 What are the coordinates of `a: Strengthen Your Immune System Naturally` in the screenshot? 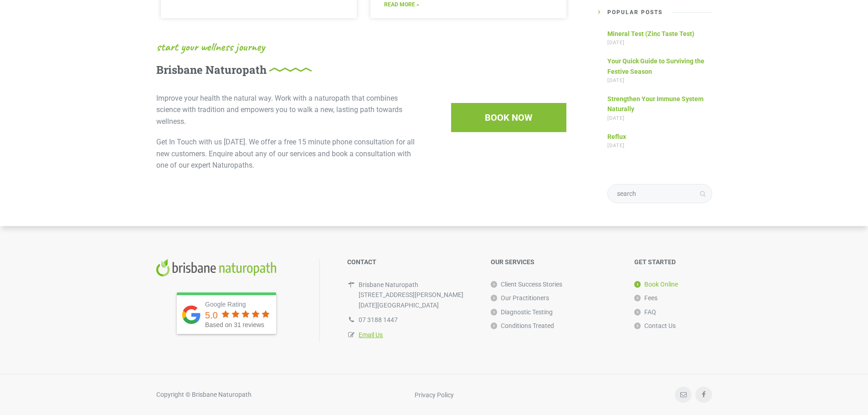 It's located at (655, 104).